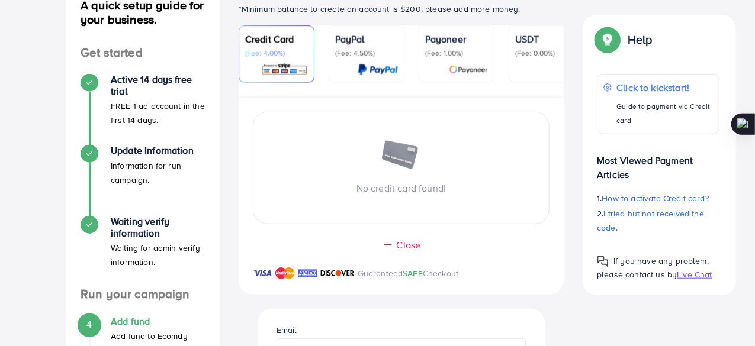  What do you see at coordinates (158, 173) in the screenshot?
I see `p: Information for run campaign.` at bounding box center [158, 173].